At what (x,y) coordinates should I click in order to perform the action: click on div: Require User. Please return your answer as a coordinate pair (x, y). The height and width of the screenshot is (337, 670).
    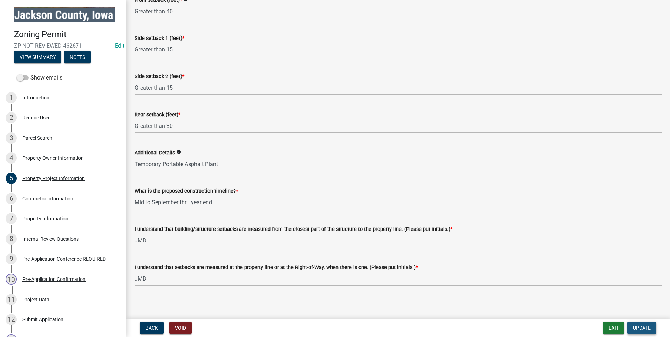
    Looking at the image, I should click on (36, 118).